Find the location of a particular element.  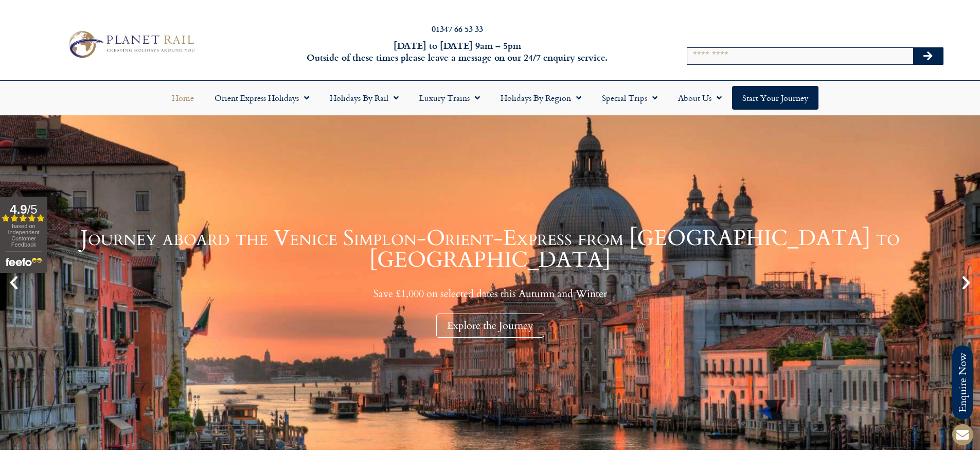

nav: Menu is located at coordinates (490, 98).